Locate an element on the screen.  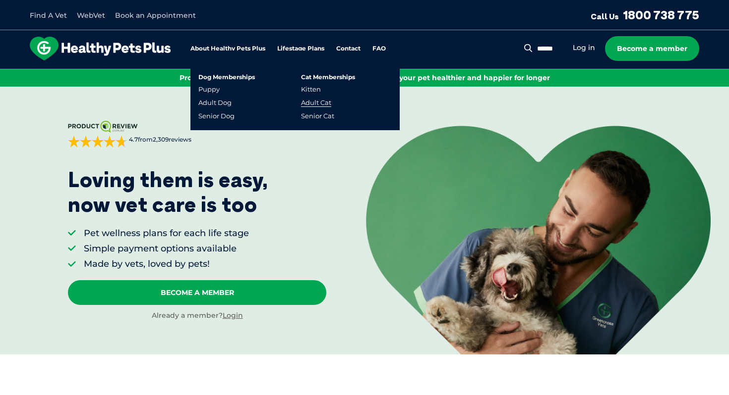
span: from is located at coordinates (159, 140).